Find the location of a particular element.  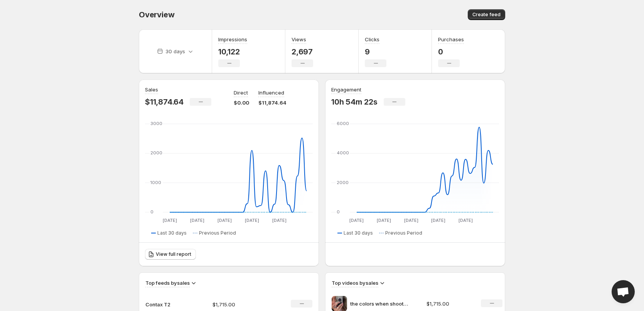

p: 9 is located at coordinates (376, 52).